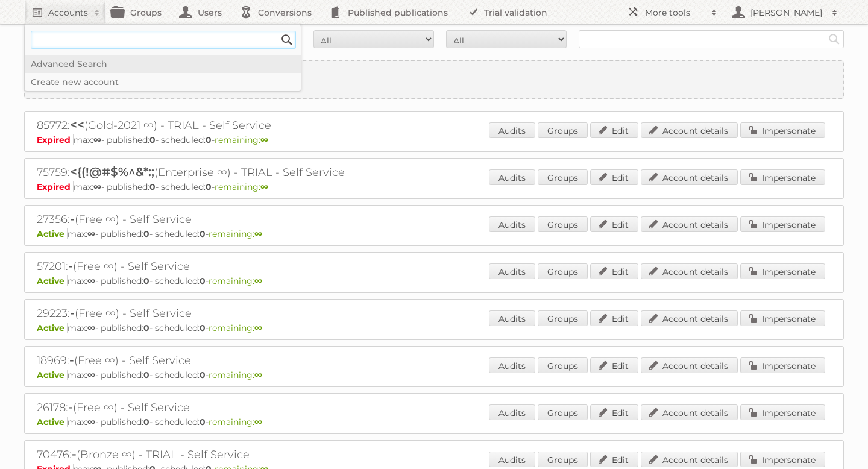 This screenshot has height=469, width=868. Describe the element at coordinates (247, 266) in the screenshot. I see `h2: 57201: (Free ∞) - Self Service` at that location.